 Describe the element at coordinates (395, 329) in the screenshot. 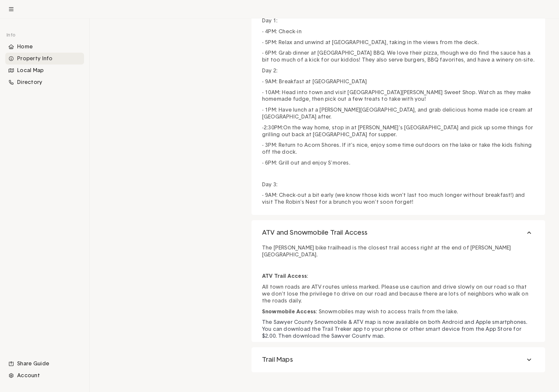

I see `span: The Sawyer County Snowmobile & ATV map is now available on both Android and Apple smartphones. Yo...` at that location.